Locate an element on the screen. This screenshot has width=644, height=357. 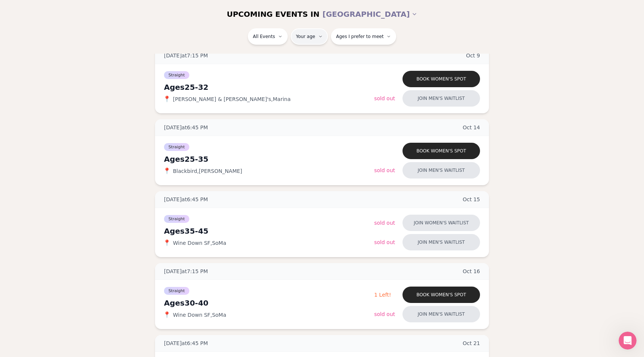
span: Ages I prefer to meet is located at coordinates (360, 37).